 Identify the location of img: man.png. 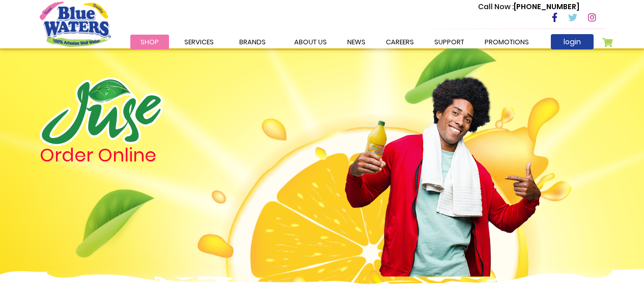
(443, 168).